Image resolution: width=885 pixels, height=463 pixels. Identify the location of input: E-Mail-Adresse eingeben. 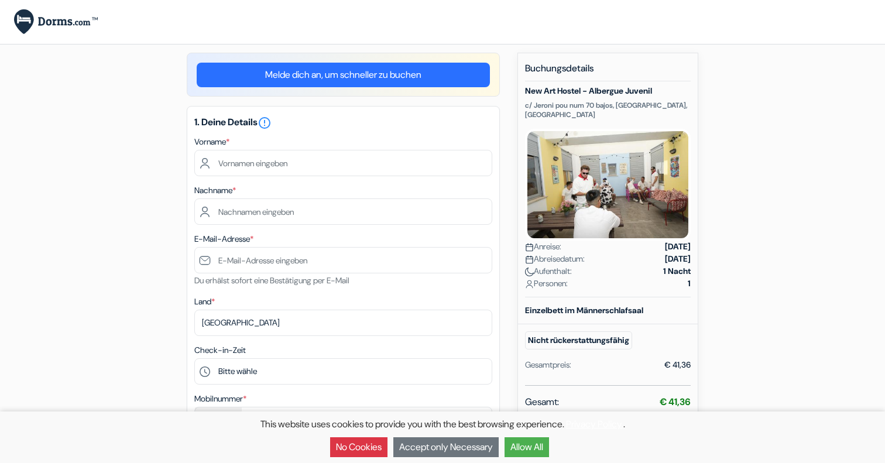
(343, 260).